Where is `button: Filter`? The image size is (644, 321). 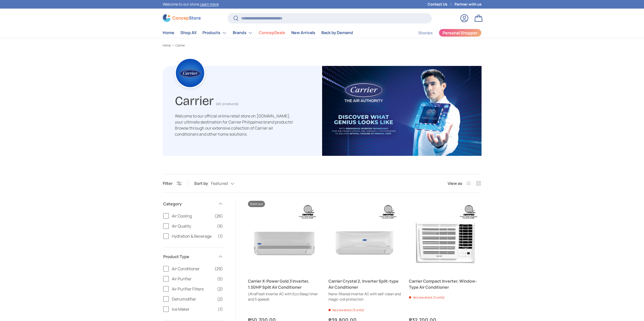 button: Filter is located at coordinates (172, 183).